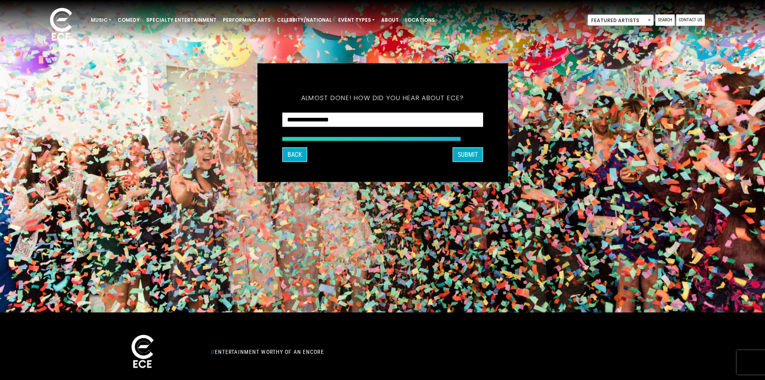 This screenshot has width=765, height=380. I want to click on div: Entertainment Worthy of an Encore, so click(339, 352).